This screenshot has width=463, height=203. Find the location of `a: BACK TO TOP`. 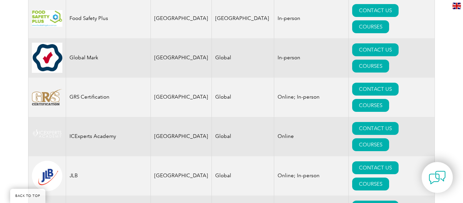

a: BACK TO TOP is located at coordinates (28, 196).